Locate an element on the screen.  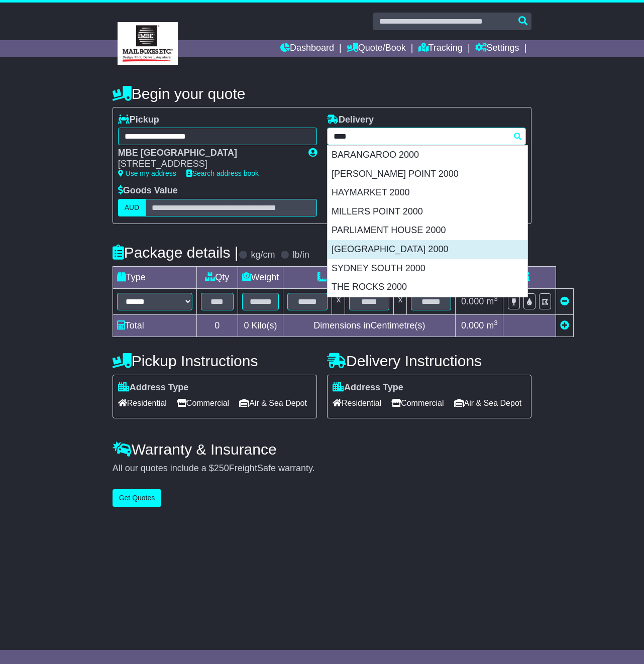
h4: Pickup Instructions is located at coordinates (215, 361).